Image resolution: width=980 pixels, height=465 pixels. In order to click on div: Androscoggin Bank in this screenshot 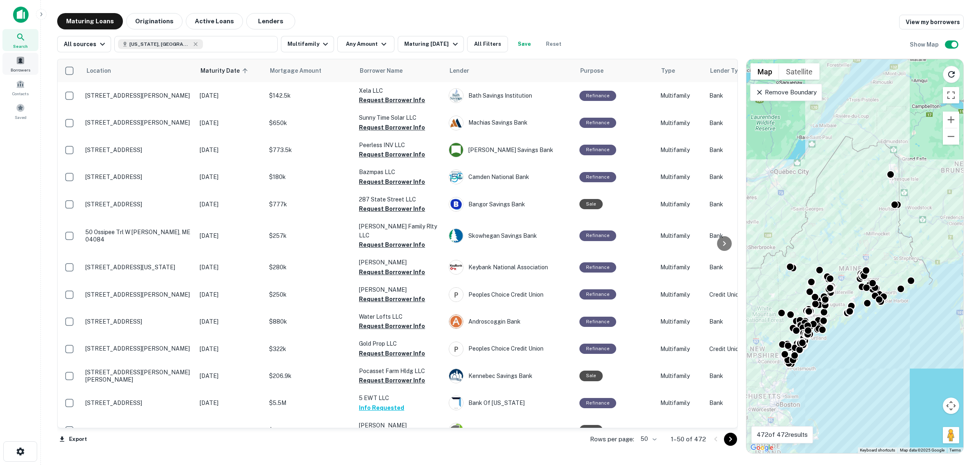, I will do `click(510, 321)`.